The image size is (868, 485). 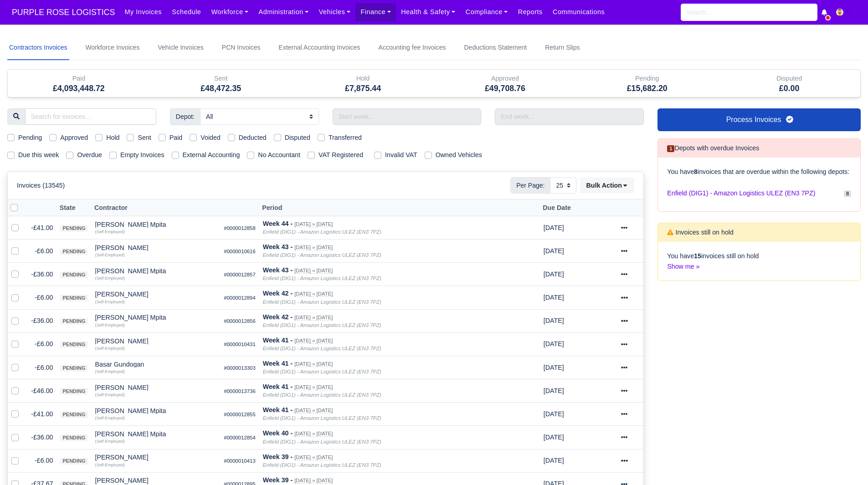 What do you see at coordinates (297, 138) in the screenshot?
I see `label: Disputed` at bounding box center [297, 138].